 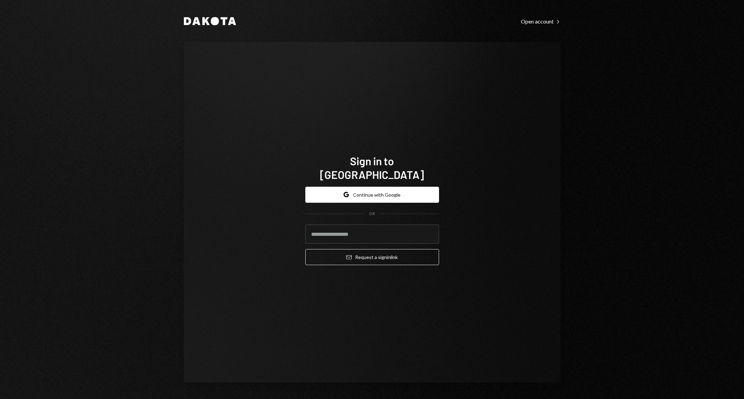 What do you see at coordinates (540, 21) in the screenshot?
I see `div: Open account` at bounding box center [540, 21].